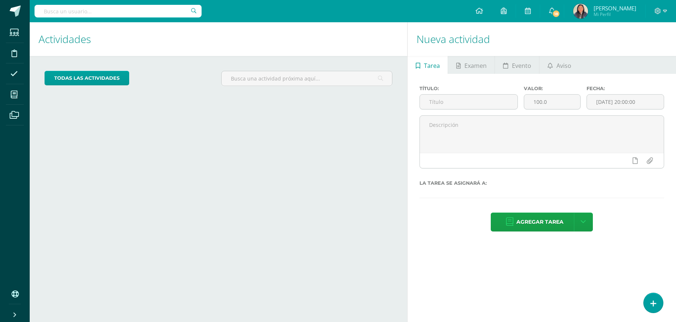 The image size is (676, 322). I want to click on a: Aviso, so click(559, 65).